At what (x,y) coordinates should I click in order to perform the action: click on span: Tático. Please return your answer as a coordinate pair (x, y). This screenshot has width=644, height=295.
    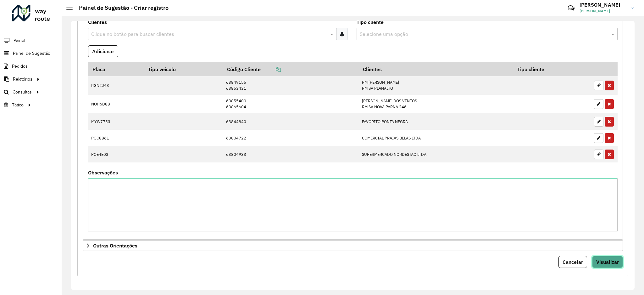
    Looking at the image, I should click on (18, 105).